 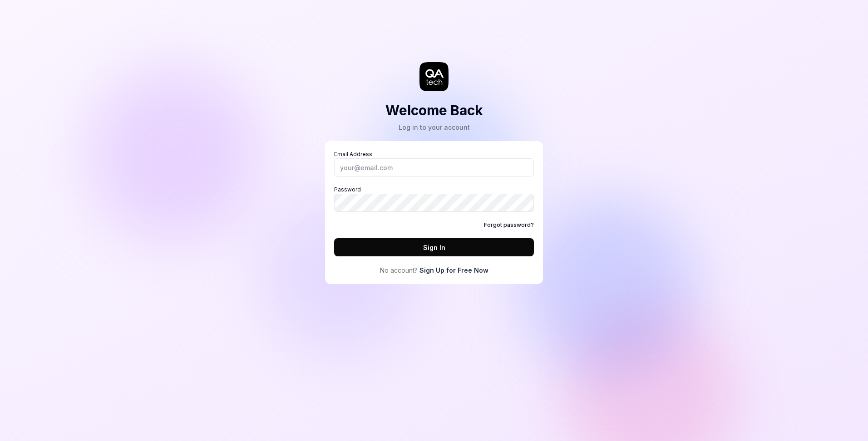 What do you see at coordinates (434, 167) in the screenshot?
I see `input: Email Address` at bounding box center [434, 167].